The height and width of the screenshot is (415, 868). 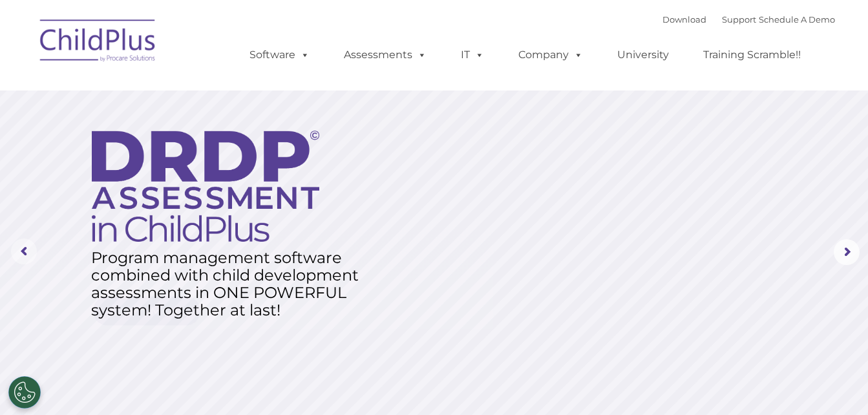 I want to click on img: DRDP Assessment in ChildPlus, so click(x=206, y=186).